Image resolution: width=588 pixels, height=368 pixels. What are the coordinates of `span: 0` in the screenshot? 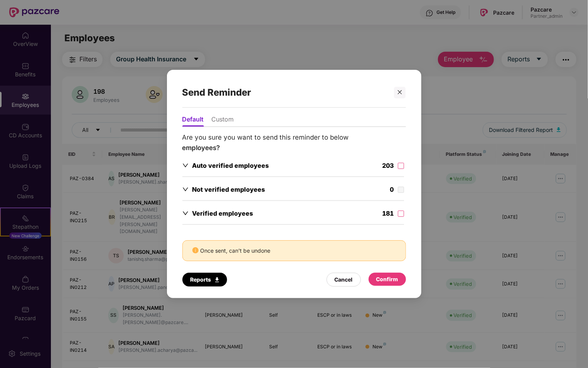 It's located at (392, 189).